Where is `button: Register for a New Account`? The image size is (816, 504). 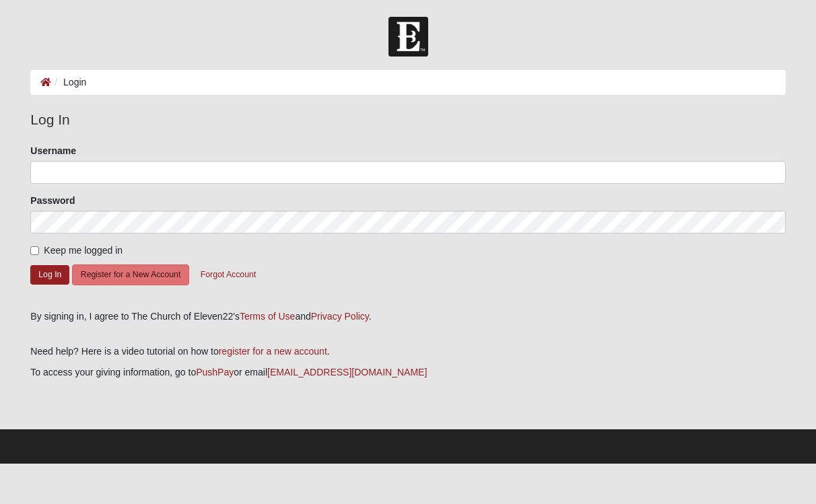 button: Register for a New Account is located at coordinates (130, 274).